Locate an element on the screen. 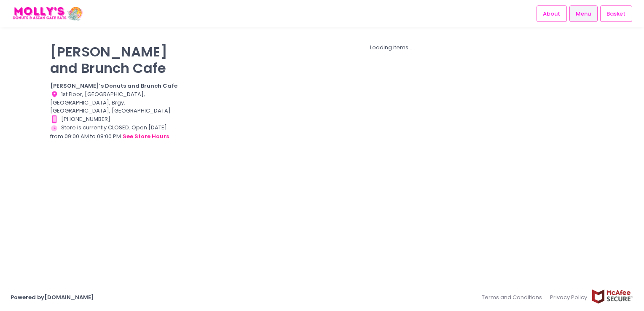 Image resolution: width=644 pixels, height=311 pixels. a: Terms and Conditions is located at coordinates (514, 297).